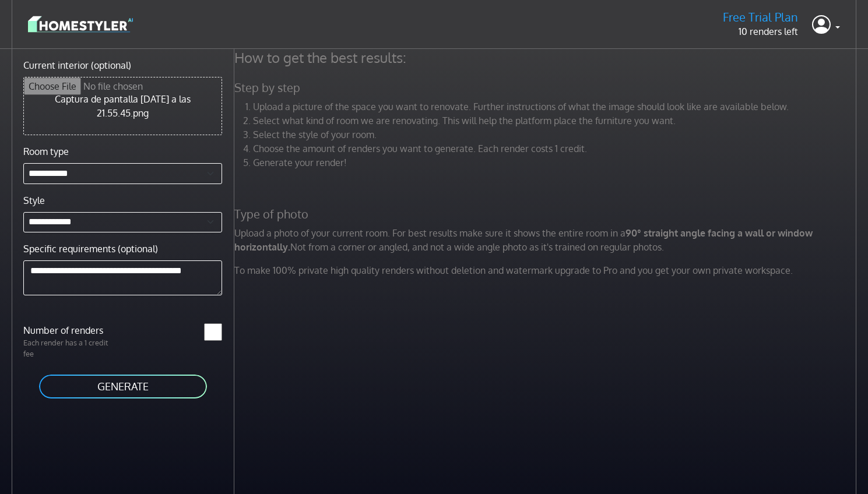 The width and height of the screenshot is (868, 494). What do you see at coordinates (34, 201) in the screenshot?
I see `label: Style` at bounding box center [34, 201].